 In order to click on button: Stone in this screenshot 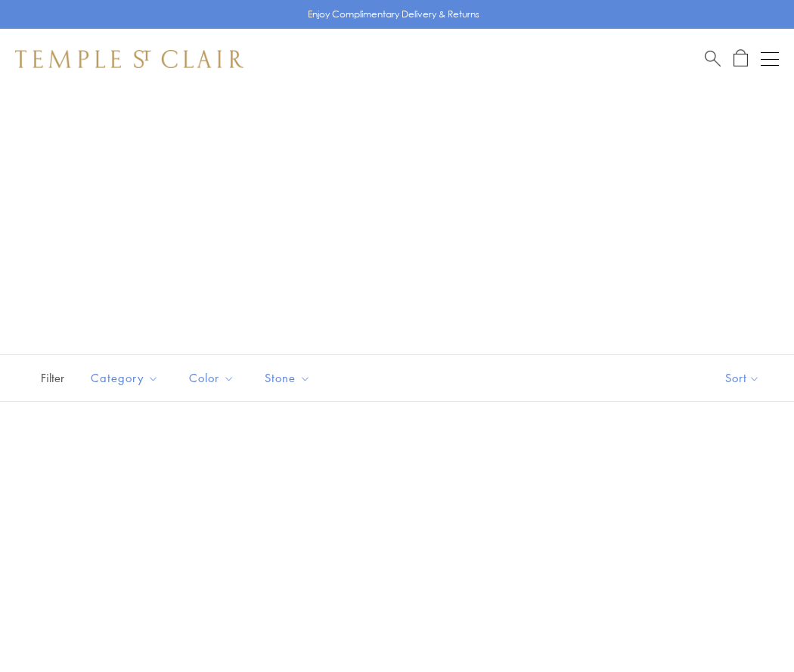, I will do `click(288, 377)`.